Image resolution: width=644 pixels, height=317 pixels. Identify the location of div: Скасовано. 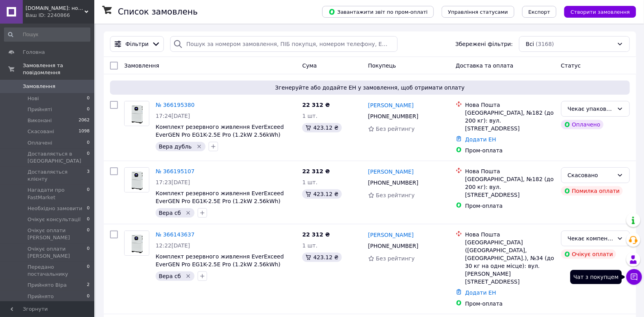
(590, 175).